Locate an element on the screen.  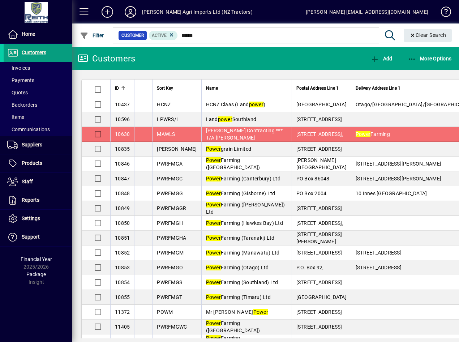
span: 10849 is located at coordinates (122, 208).